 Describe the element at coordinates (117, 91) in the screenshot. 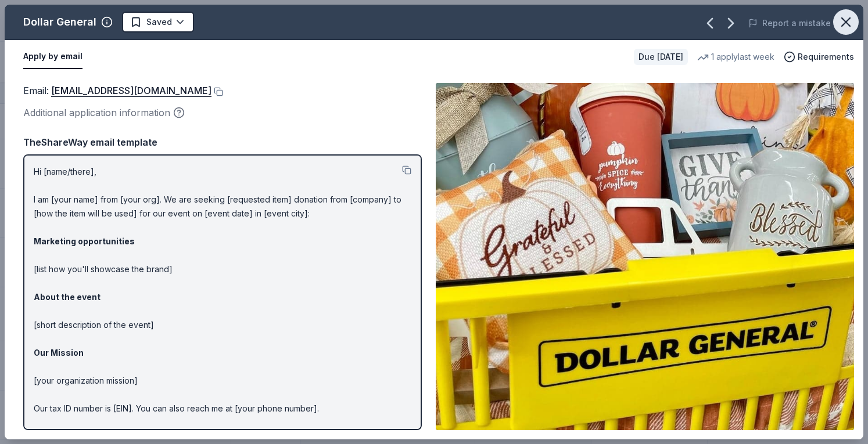

I see `span: Email :` at that location.